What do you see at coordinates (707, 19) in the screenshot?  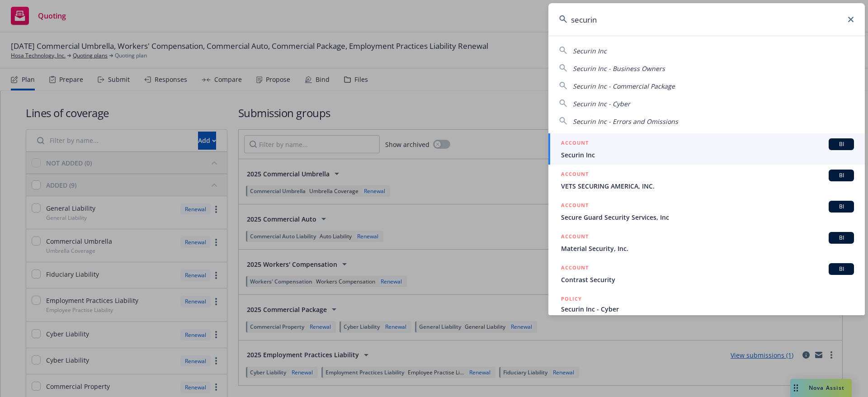 I see `input: Search...` at bounding box center [707, 19].